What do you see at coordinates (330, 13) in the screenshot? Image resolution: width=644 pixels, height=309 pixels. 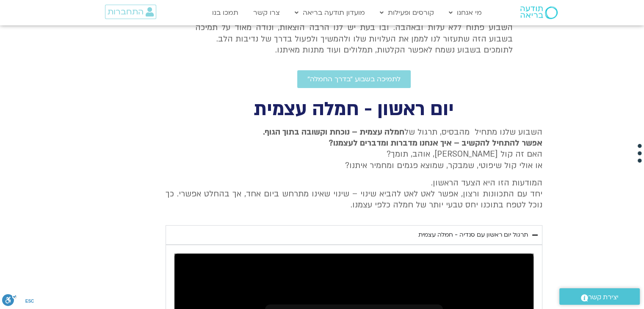 I see `a: מועדון תודעה בריאה` at bounding box center [330, 13].